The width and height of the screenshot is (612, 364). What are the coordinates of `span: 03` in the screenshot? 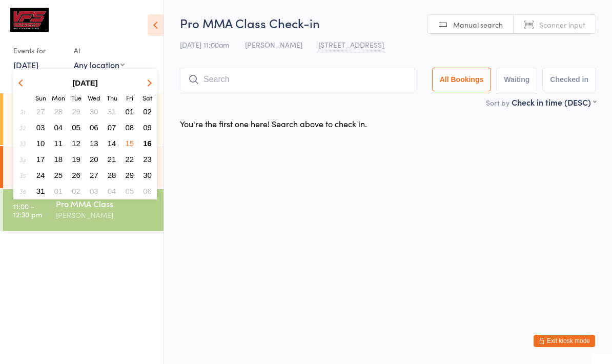 It's located at (41, 127).